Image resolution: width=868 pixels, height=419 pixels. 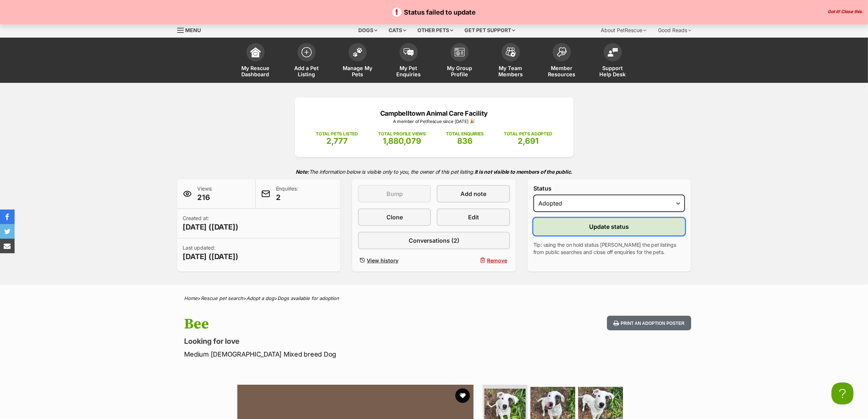 I want to click on span: Conversations (2), so click(x=434, y=240).